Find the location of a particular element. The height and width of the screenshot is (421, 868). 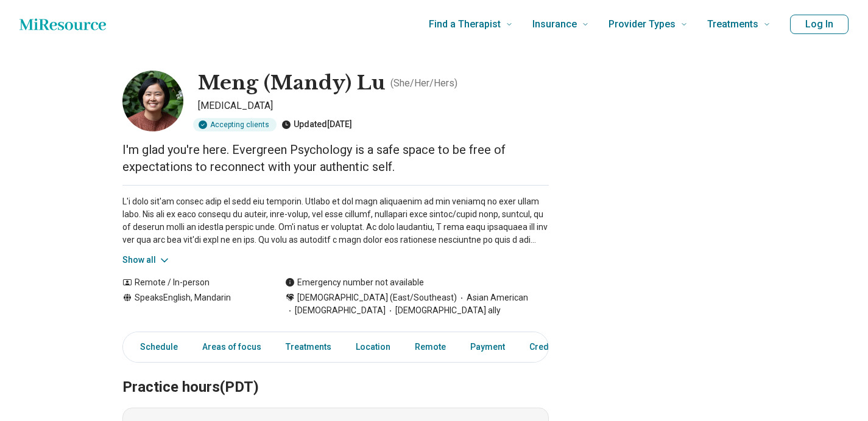

a: Remote is located at coordinates (430, 347).